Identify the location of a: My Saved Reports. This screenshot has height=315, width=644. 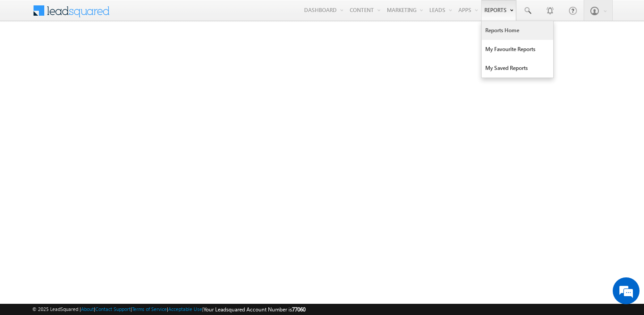
(517, 68).